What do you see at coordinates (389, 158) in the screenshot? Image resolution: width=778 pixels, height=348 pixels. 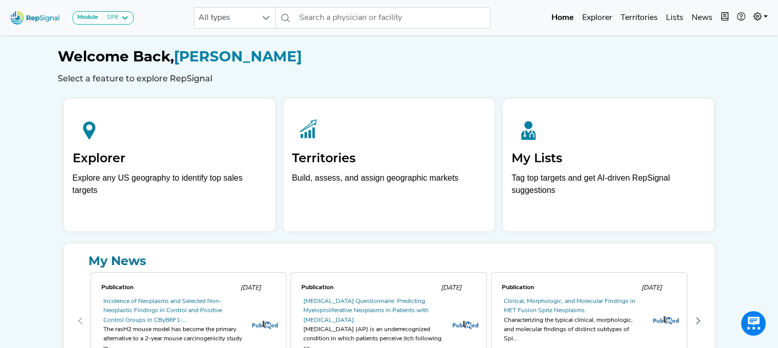 I see `h2: Territories` at bounding box center [389, 158].